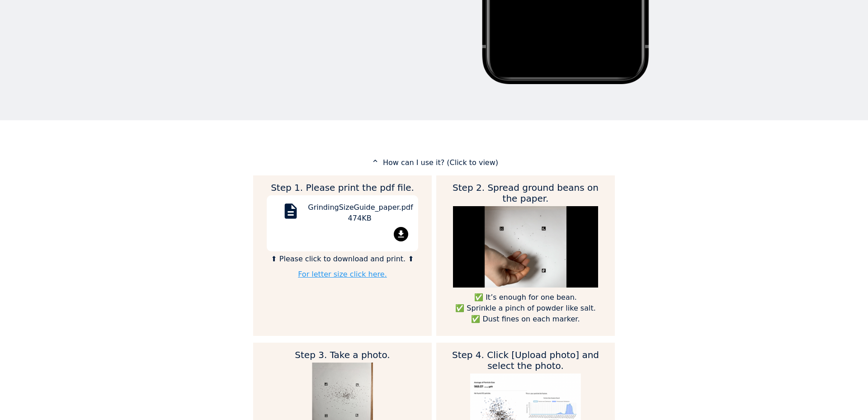 The width and height of the screenshot is (868, 420). I want to click on div: GrindingSizeGuide_paper.pdf 474KB, so click(359, 214).